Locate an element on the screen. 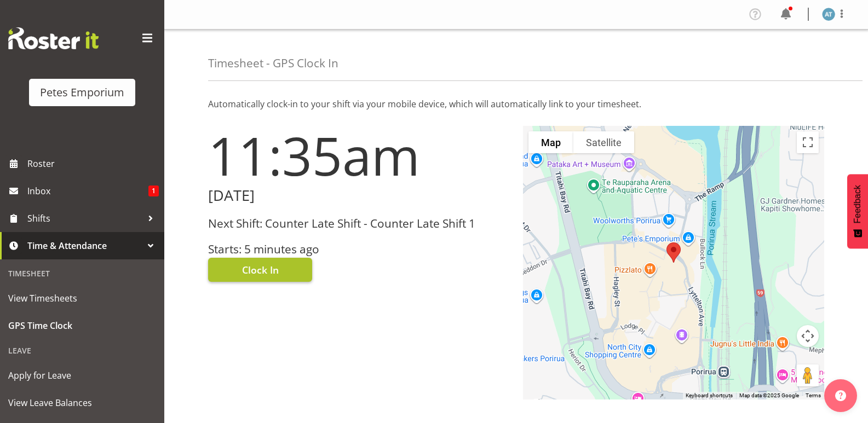 The image size is (868, 423). h3: Starts: 5 minutes ago is located at coordinates (359, 249).